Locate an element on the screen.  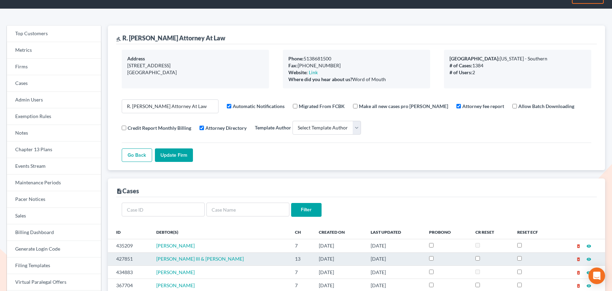
div: 5138681500 is located at coordinates (356, 59).